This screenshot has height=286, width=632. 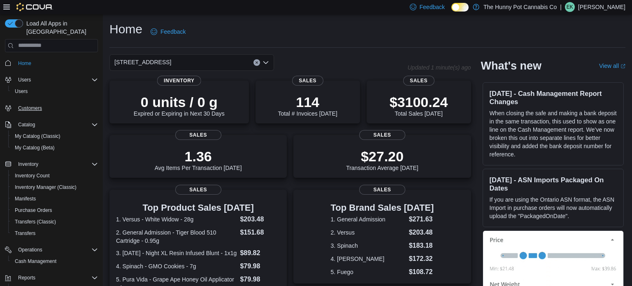 I want to click on p: The Hunny Pot Cannabis Co, so click(x=520, y=7).